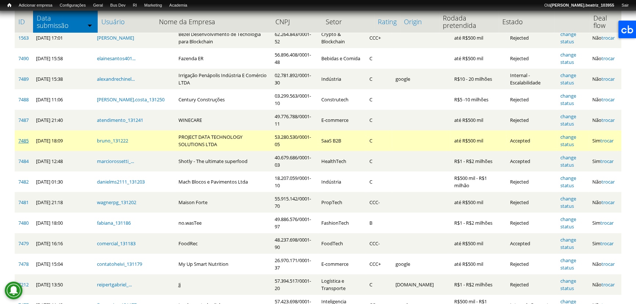 The width and height of the screenshot is (636, 304). Describe the element at coordinates (342, 223) in the screenshot. I see `td: FashionTech` at that location.